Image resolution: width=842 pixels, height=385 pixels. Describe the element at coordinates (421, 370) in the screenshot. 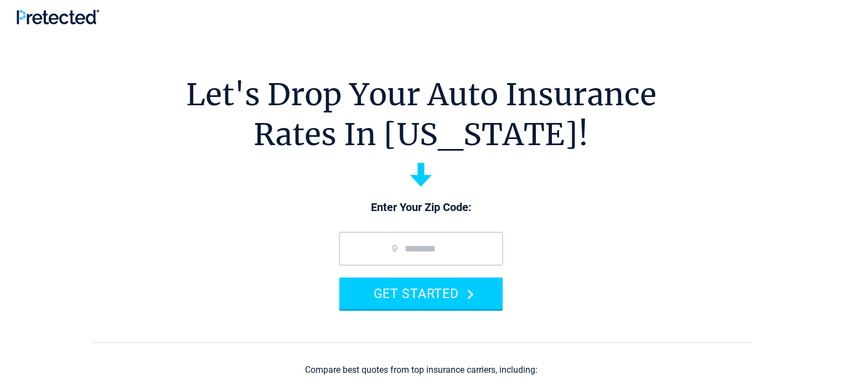

I see `div: Compare best quotes from top insurance carriers, including:` at that location.